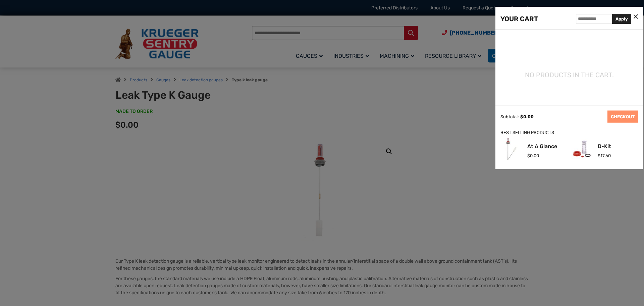 The width and height of the screenshot is (644, 306). I want to click on div: Subtotal:, so click(510, 117).